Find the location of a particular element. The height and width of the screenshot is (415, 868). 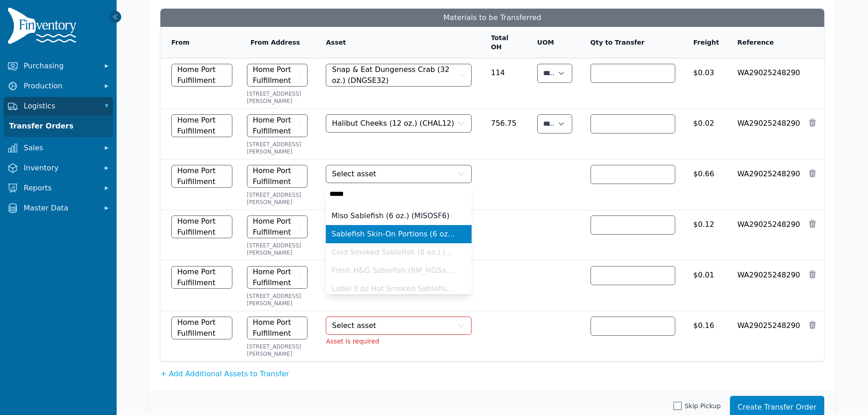

span: Logistics is located at coordinates (60, 106).